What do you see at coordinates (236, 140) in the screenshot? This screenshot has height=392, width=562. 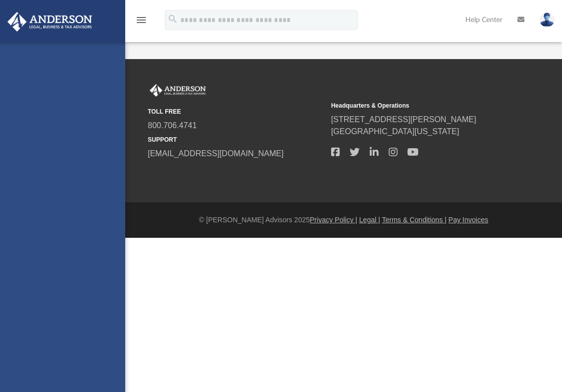 I see `small: SUPPORT` at bounding box center [236, 140].